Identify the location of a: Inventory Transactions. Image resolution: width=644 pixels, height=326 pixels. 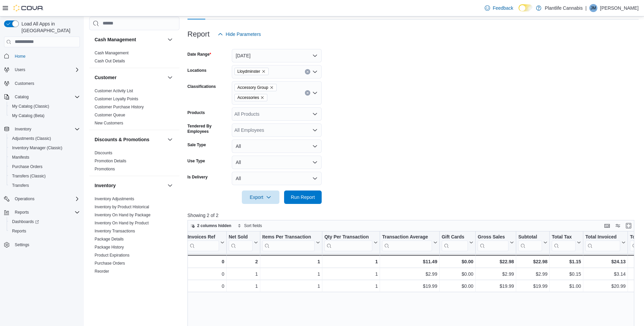
(114, 231).